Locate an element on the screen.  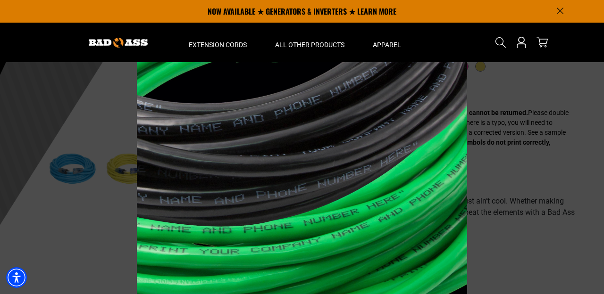
span: Apparel is located at coordinates (387, 45).